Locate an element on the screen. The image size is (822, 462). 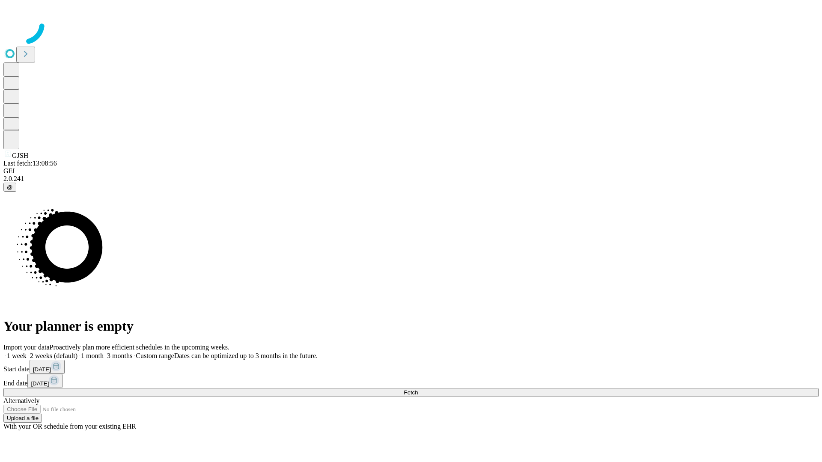
span: GJSH is located at coordinates (20, 155).